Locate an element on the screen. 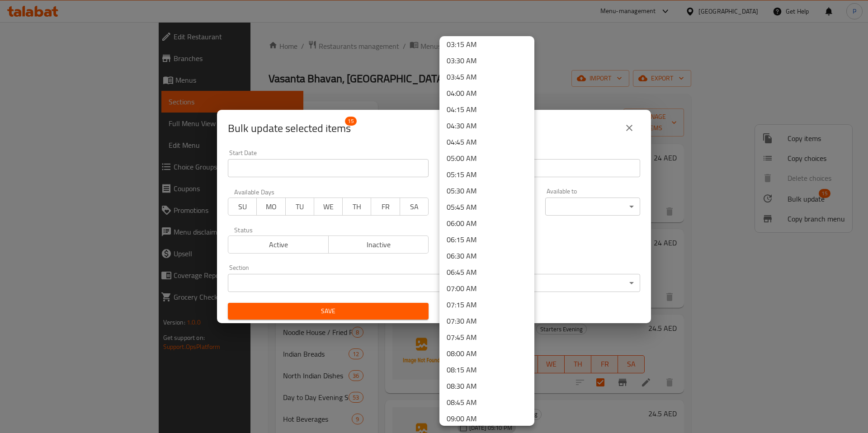 The height and width of the screenshot is (433, 868). li: 06:30 AM is located at coordinates (487, 256).